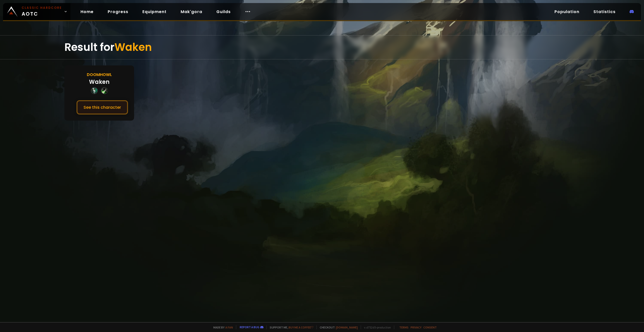 This screenshot has width=644, height=332. What do you see at coordinates (229, 327) in the screenshot?
I see `a: a fan` at bounding box center [229, 327].